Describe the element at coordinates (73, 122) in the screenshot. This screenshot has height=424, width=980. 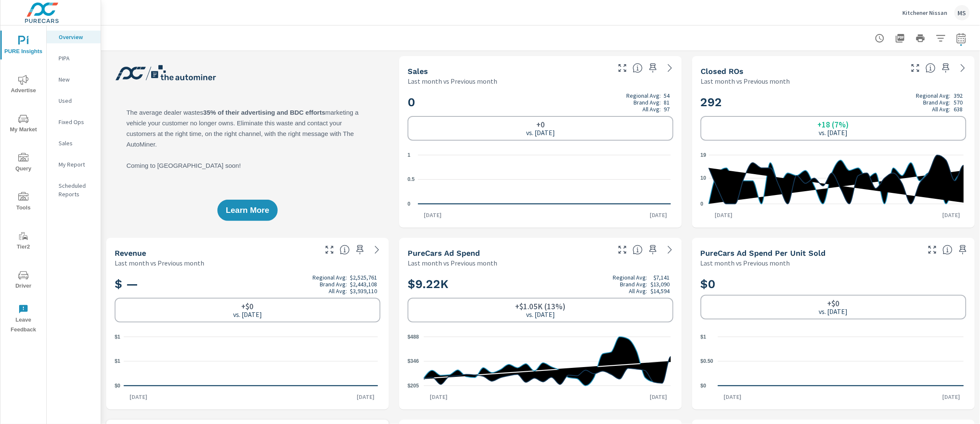
I see `div: Fixed Ops` at that location.